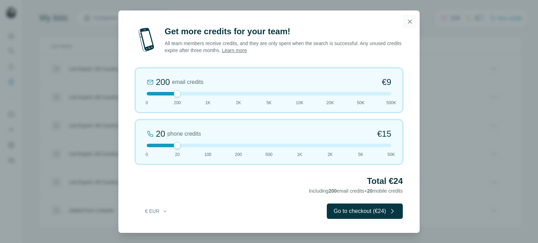  Describe the element at coordinates (234, 50) in the screenshot. I see `a: Learn more` at that location.